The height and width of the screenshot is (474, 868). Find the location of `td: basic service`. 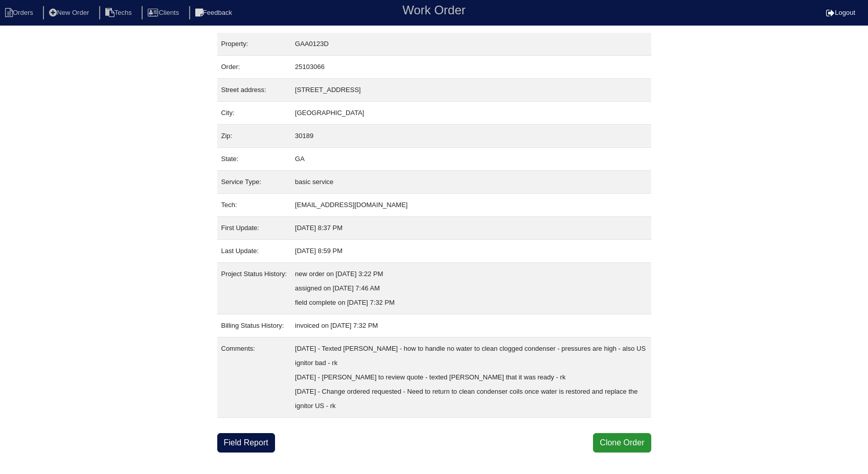

td: basic service is located at coordinates (471, 182).